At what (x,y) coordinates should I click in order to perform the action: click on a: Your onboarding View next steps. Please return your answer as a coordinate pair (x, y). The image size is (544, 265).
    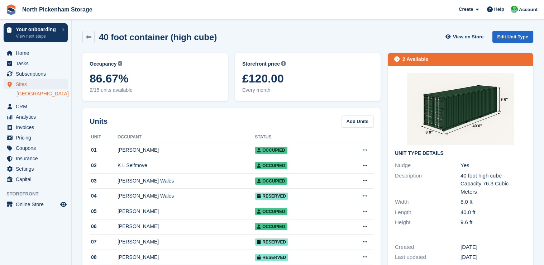
    Looking at the image, I should click on (35, 33).